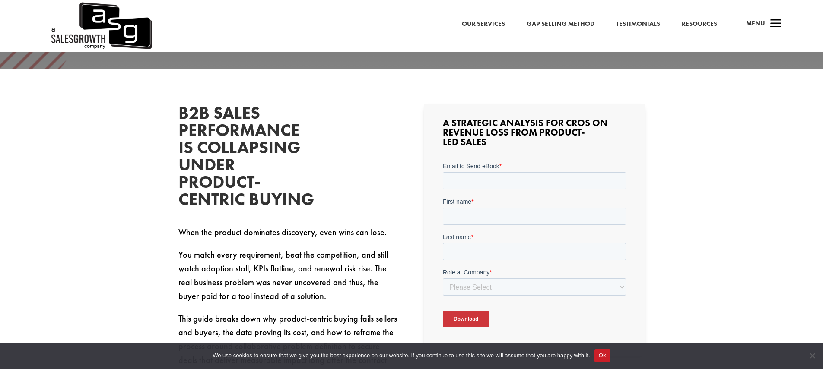 This screenshot has width=823, height=369. I want to click on span: Menu, so click(755, 23).